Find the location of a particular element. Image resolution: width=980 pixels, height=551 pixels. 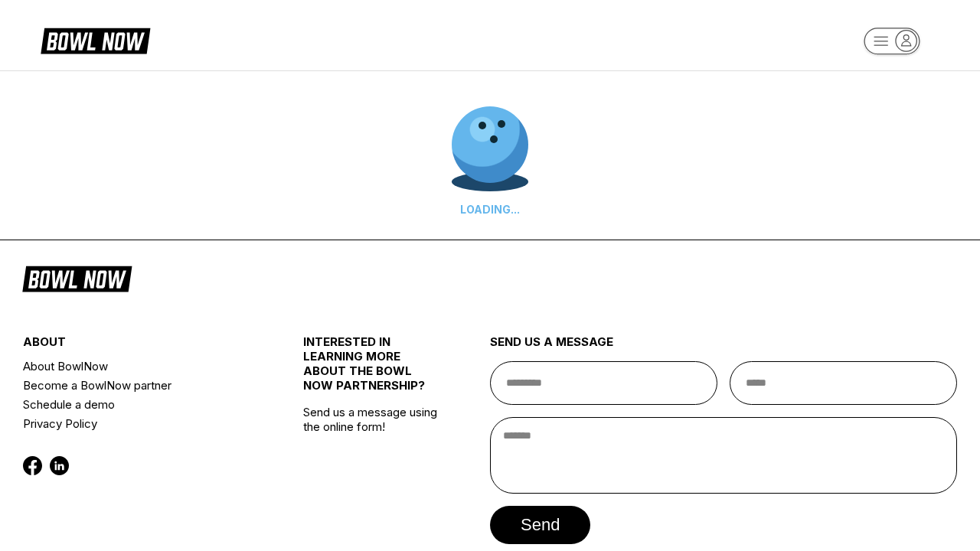

button: send is located at coordinates (540, 525).